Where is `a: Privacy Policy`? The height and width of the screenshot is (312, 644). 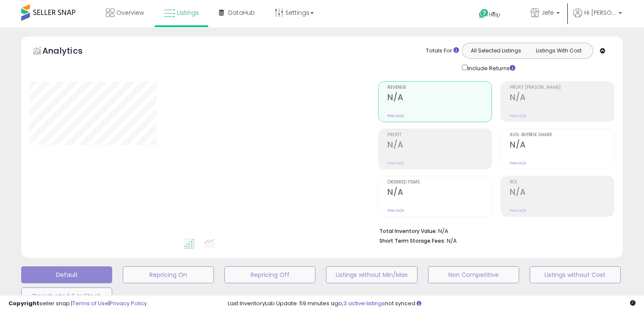 a: Privacy Policy is located at coordinates (129, 303).